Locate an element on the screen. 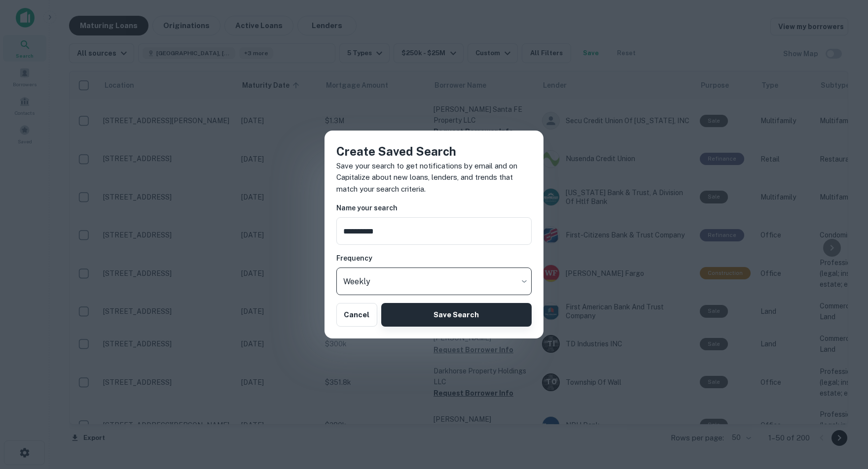  h6: Name your search is located at coordinates (434, 208).